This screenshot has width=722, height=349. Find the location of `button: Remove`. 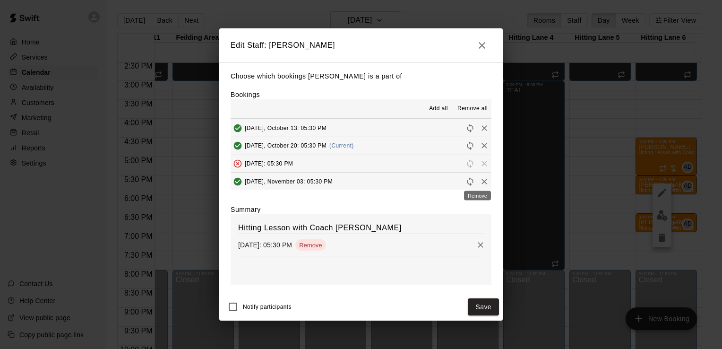

button: Remove is located at coordinates (481, 245).